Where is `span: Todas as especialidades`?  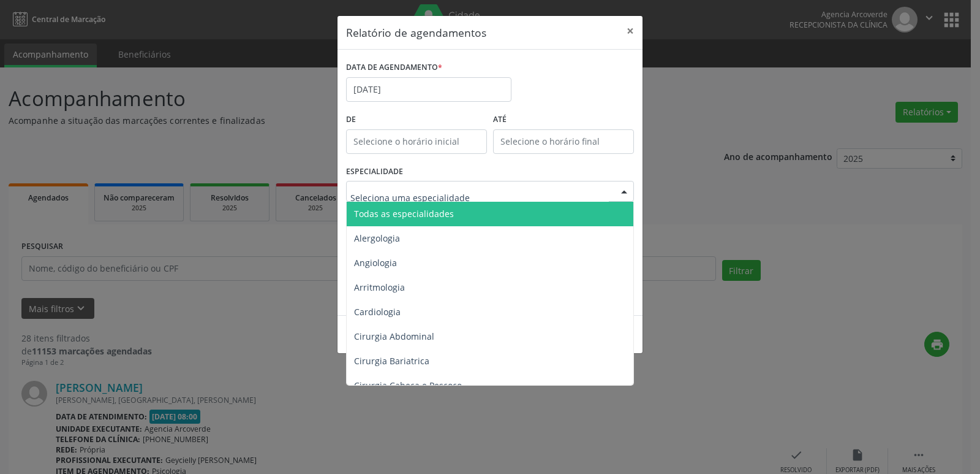
span: Todas as especialidades is located at coordinates (404, 214).